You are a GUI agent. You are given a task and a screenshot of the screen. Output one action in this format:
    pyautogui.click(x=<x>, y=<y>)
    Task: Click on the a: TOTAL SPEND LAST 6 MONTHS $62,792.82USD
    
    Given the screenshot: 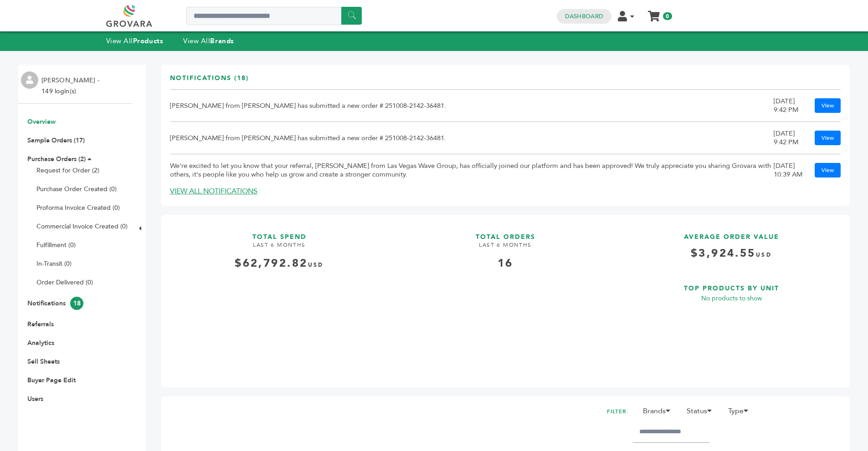 What is the action you would take?
    pyautogui.click(x=280, y=298)
    